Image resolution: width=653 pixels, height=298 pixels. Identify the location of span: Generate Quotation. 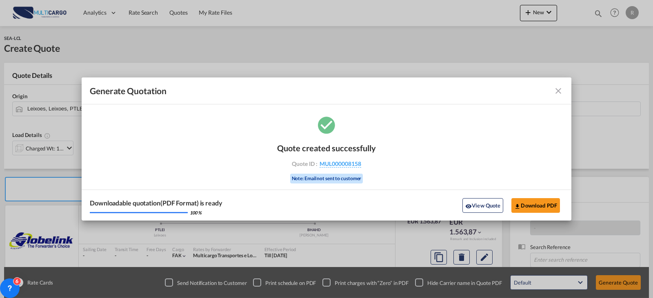
(128, 91).